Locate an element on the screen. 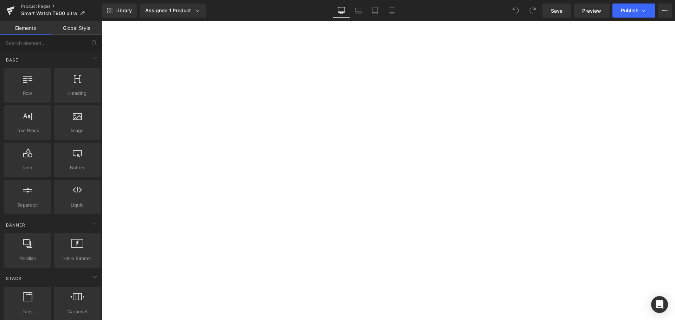 This screenshot has width=675, height=320. a: Tablet is located at coordinates (375, 11).